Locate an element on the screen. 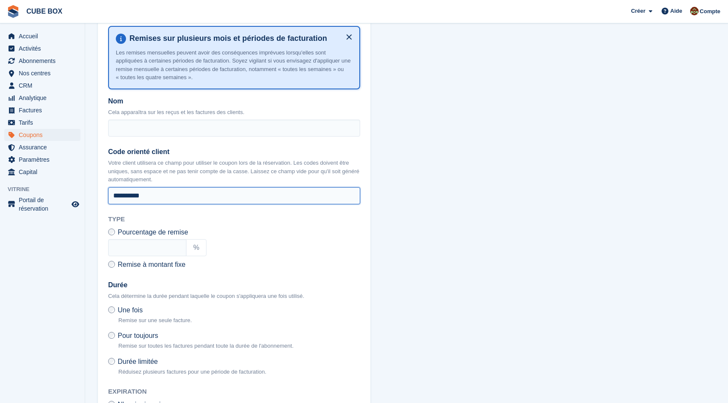 The width and height of the screenshot is (728, 403). p: Les remises mensuelles peuvent avoir des conséquences imprévues lorsqu'elles sont appliquées à ce... is located at coordinates (234, 65).